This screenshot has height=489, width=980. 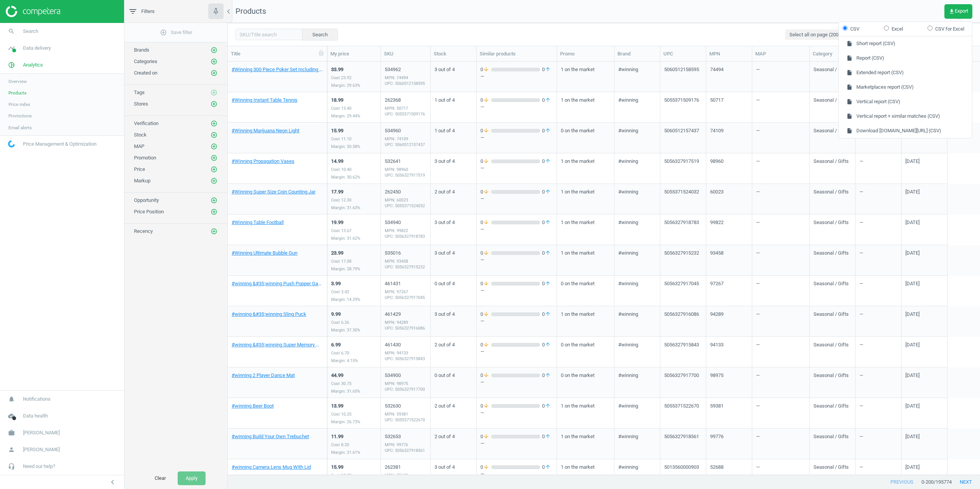 What do you see at coordinates (958, 12) in the screenshot?
I see `span: Export` at bounding box center [958, 12].